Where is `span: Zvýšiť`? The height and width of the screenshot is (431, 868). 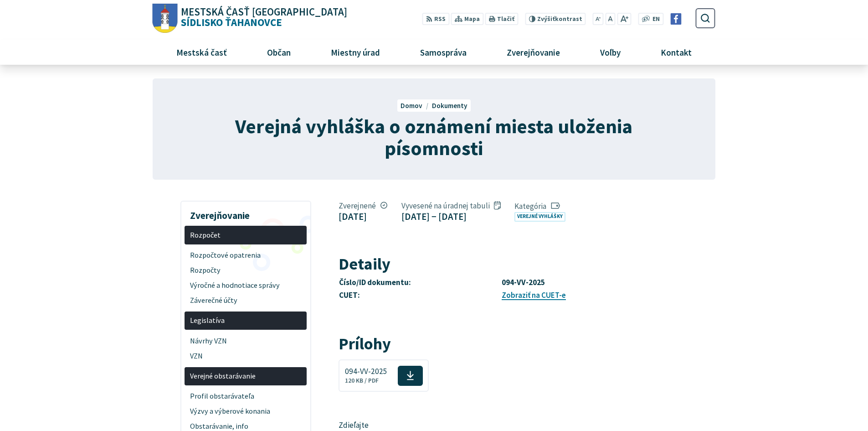 span: Zvýšiť is located at coordinates (545, 19).